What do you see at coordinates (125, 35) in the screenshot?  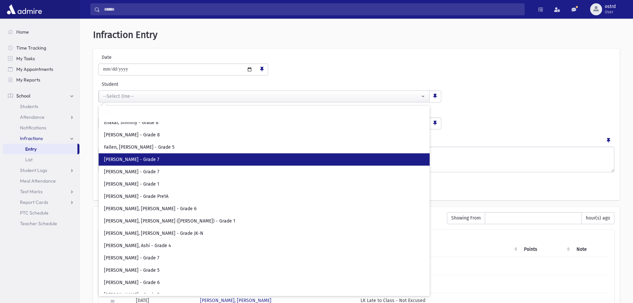 I see `span: Infraction Entry` at bounding box center [125, 35].